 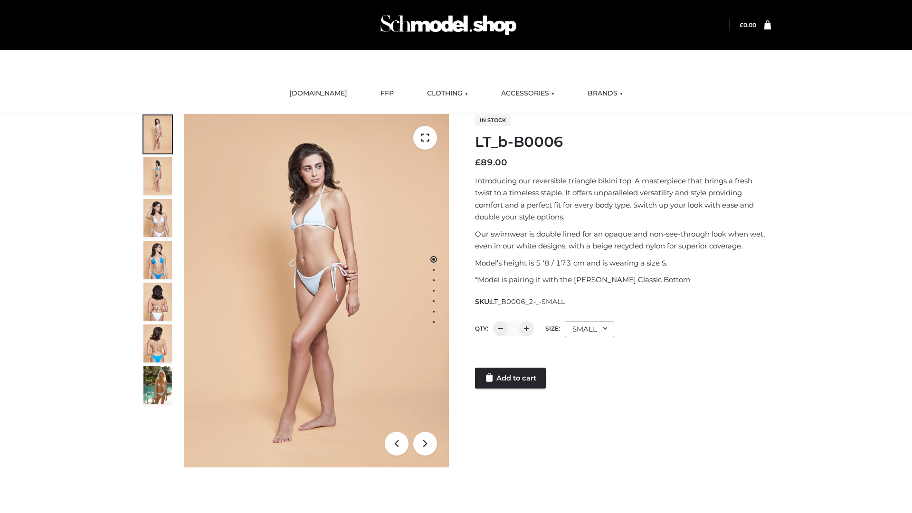 What do you see at coordinates (448, 94) in the screenshot?
I see `a: CLOTHING` at bounding box center [448, 94].